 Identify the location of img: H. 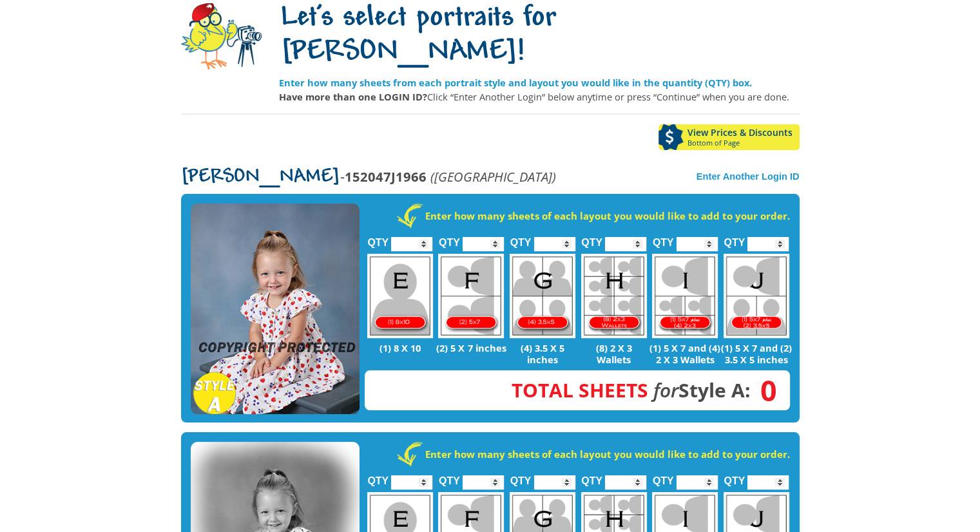
(614, 296).